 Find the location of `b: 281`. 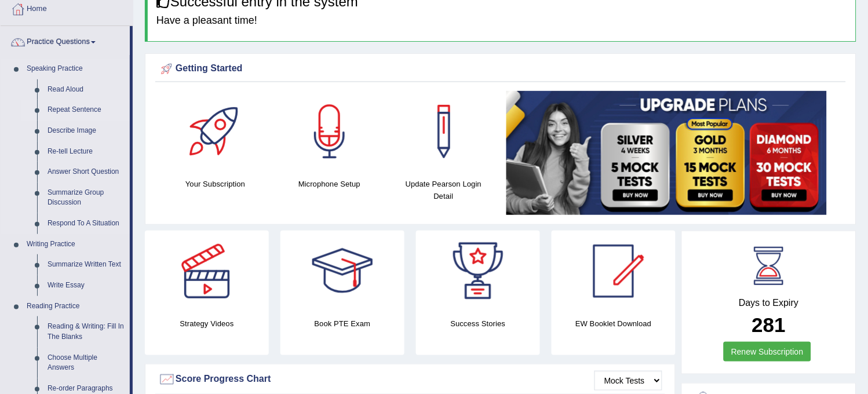

b: 281 is located at coordinates (769, 324).